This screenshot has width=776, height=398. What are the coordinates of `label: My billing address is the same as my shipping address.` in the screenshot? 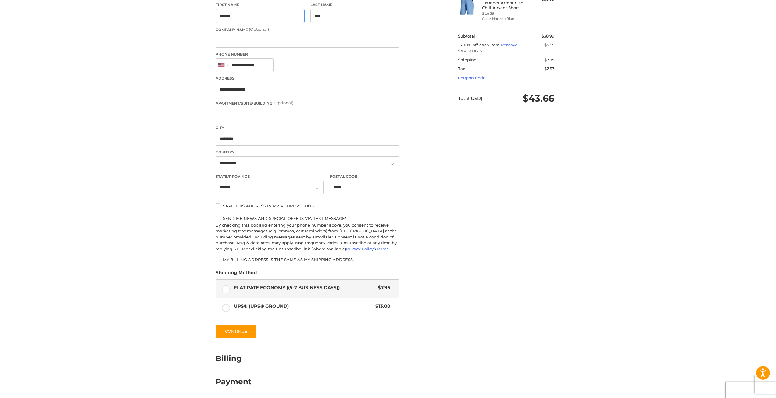 It's located at (307, 259).